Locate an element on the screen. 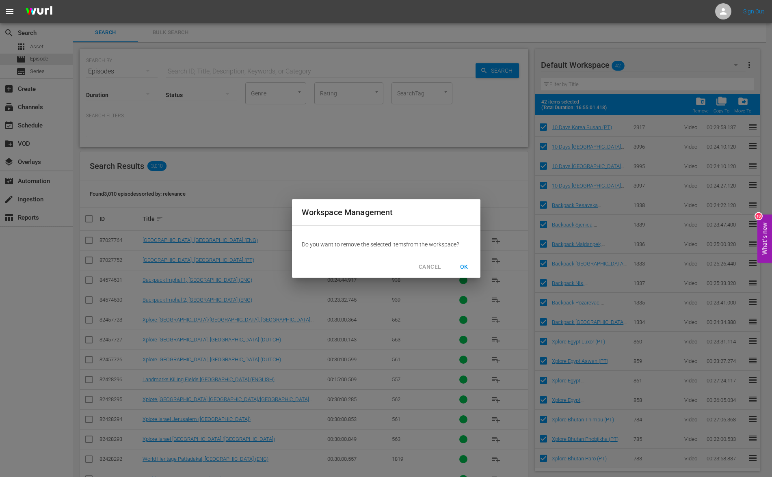  h2: Workspace Management is located at coordinates (386, 212).